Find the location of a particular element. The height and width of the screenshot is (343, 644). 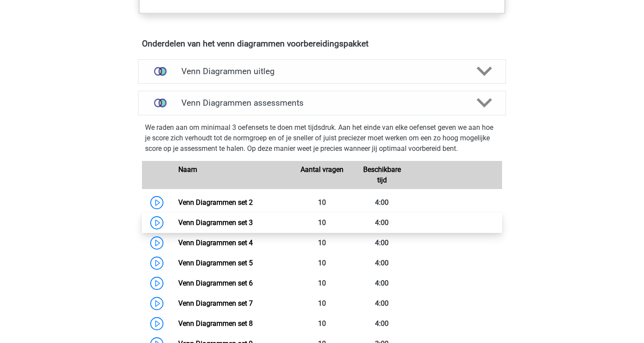

div: Beschikbare tijd is located at coordinates (381, 175).